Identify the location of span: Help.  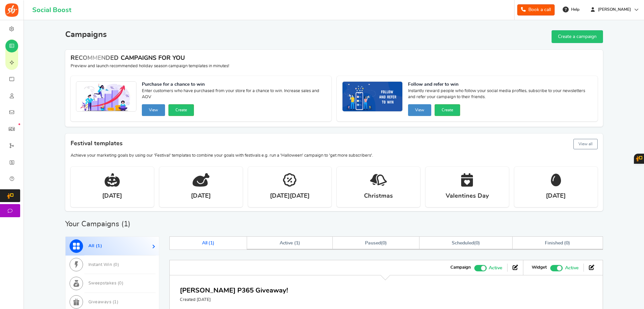
(575, 10).